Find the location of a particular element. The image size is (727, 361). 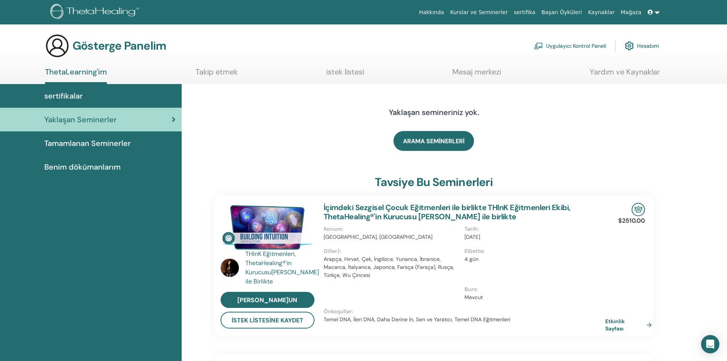

img: Yüz Yüze Seminer is located at coordinates (638, 209).